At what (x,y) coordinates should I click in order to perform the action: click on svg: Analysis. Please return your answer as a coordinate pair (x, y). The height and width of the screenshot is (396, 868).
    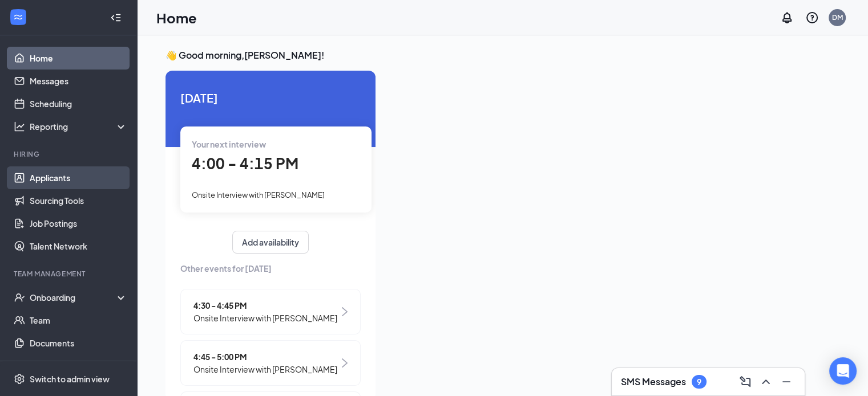
    Looking at the image, I should click on (19, 126).